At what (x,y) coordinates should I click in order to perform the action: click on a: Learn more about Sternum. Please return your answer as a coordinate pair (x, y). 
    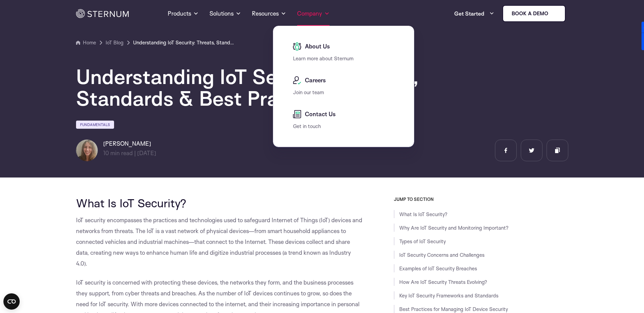
    Looking at the image, I should click on (323, 58).